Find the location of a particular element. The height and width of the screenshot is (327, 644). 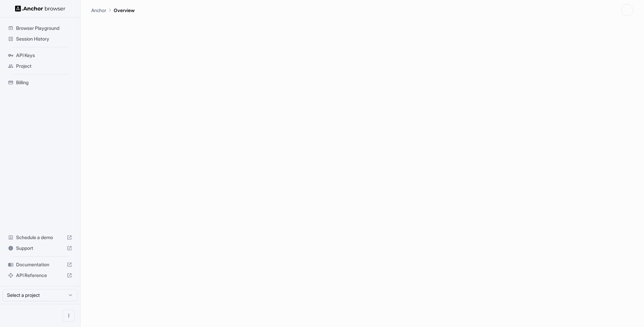

div: Support is located at coordinates (40, 249).